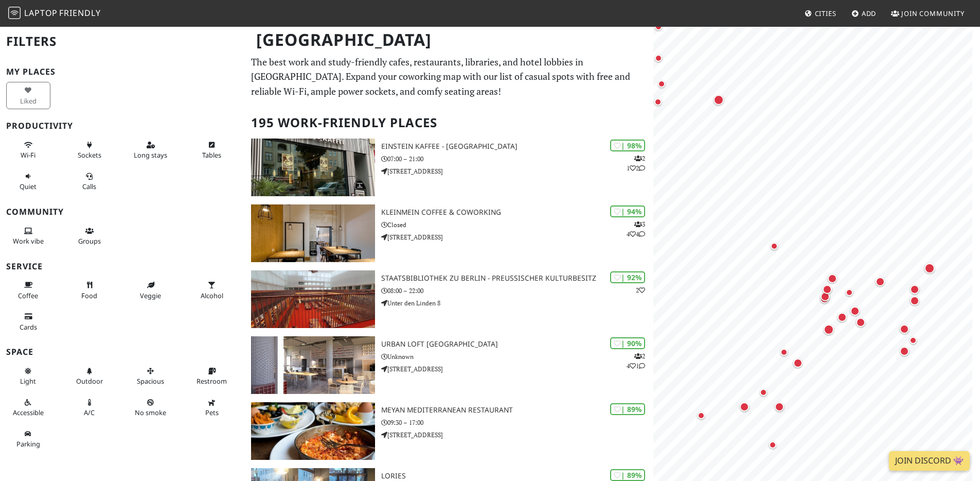 This screenshot has height=481, width=980. I want to click on h3: Space, so click(123, 351).